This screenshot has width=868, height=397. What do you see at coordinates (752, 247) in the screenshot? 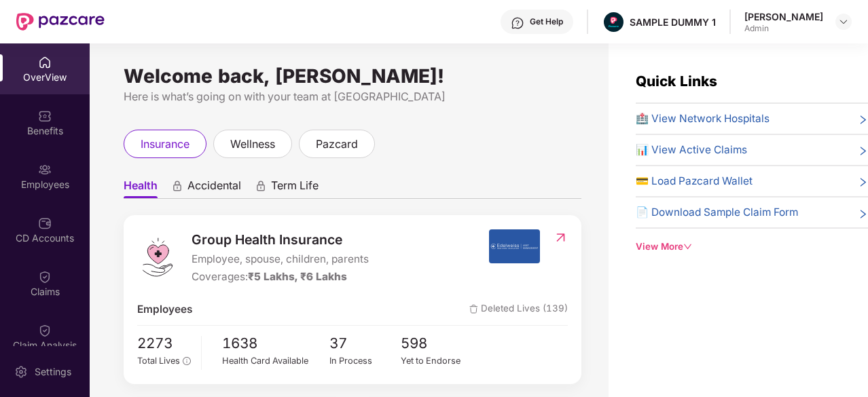
I see `div: View More` at bounding box center [752, 247].